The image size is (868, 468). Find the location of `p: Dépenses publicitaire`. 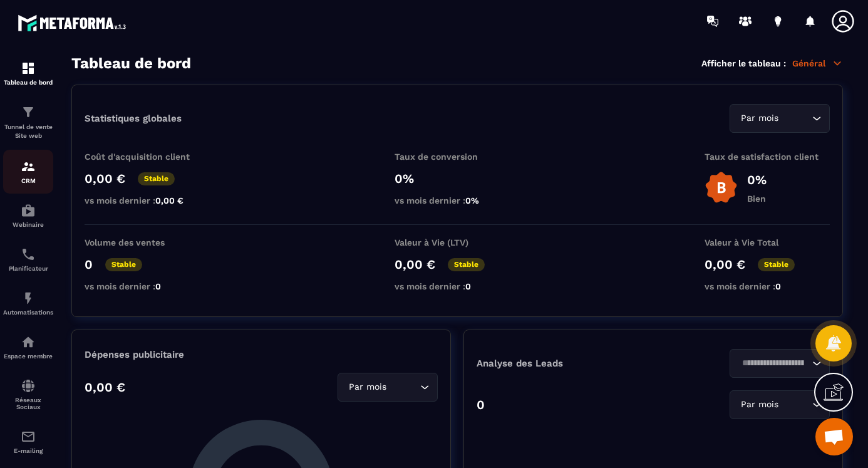

p: Dépenses publicitaire is located at coordinates (261, 354).